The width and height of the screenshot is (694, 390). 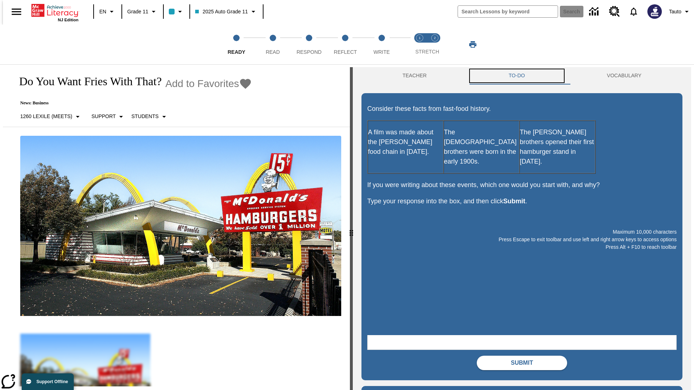 I want to click on button: Support Offline, so click(x=48, y=382).